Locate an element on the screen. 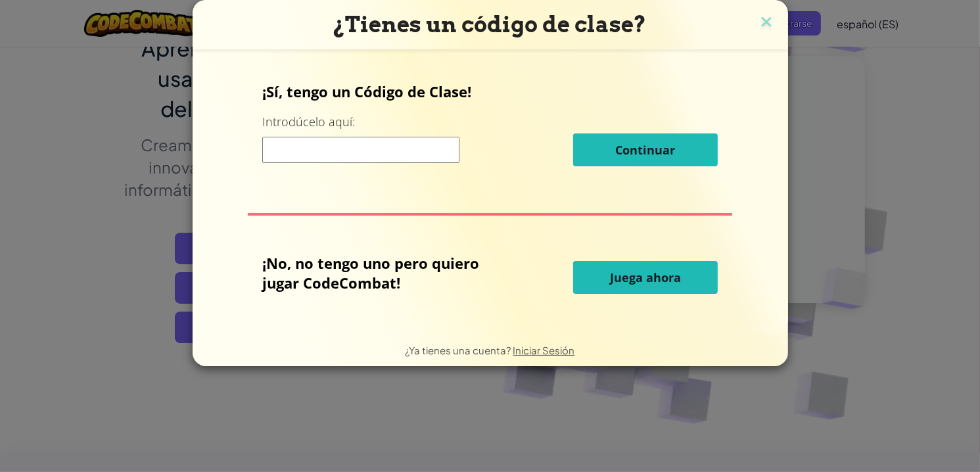 The image size is (980, 472). button: Juega ahora is located at coordinates (646, 277).